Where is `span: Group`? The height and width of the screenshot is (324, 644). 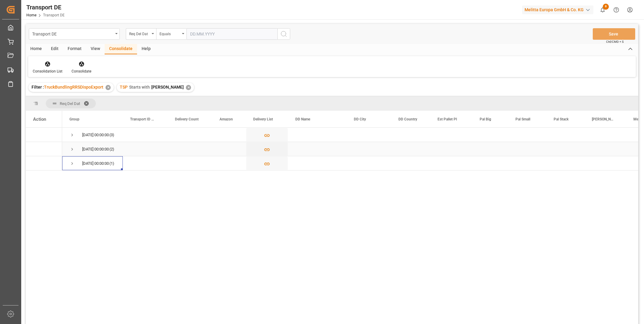
span: Group is located at coordinates (74, 119).